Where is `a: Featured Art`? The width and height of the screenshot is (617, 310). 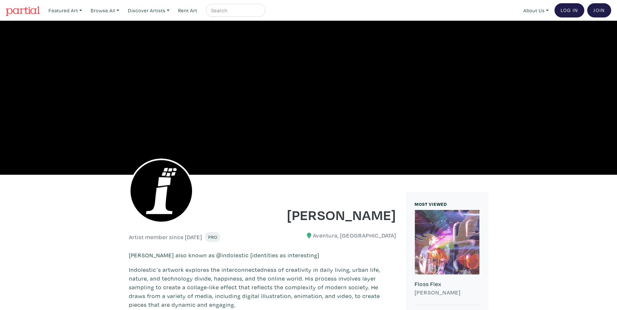 a: Featured Art is located at coordinates (65, 10).